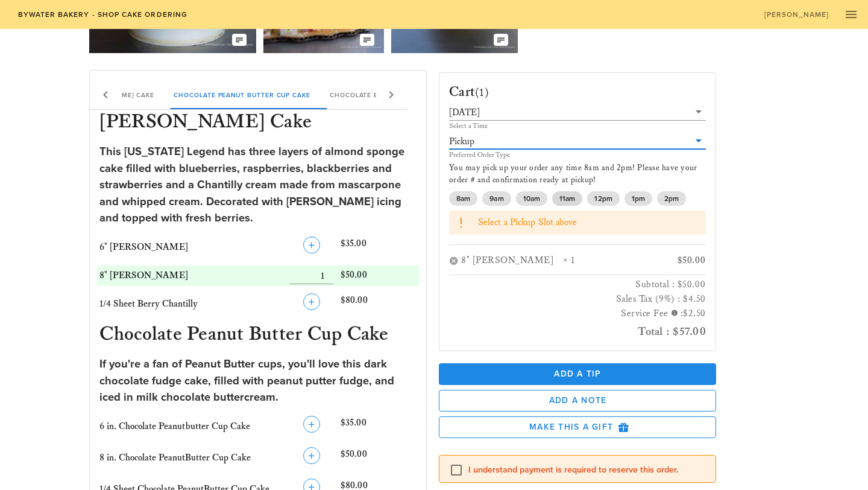  Describe the element at coordinates (577, 400) in the screenshot. I see `span: Add a Note` at that location.